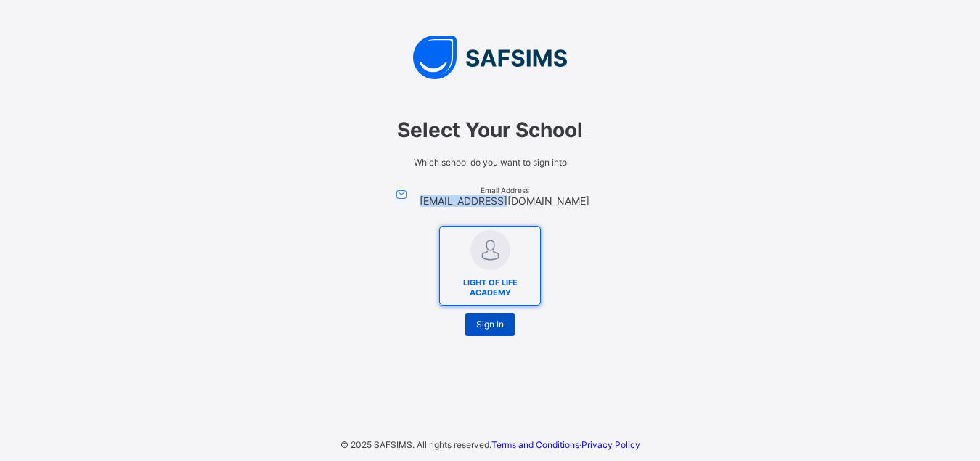 The height and width of the screenshot is (461, 980). I want to click on span: LIGHT OF LIFE ACADEMY, so click(490, 287).